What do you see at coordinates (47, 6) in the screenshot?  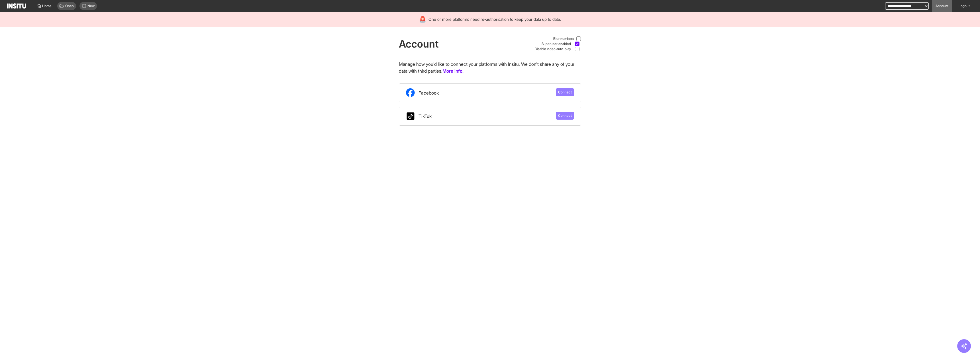 I see `span: Home` at bounding box center [47, 6].